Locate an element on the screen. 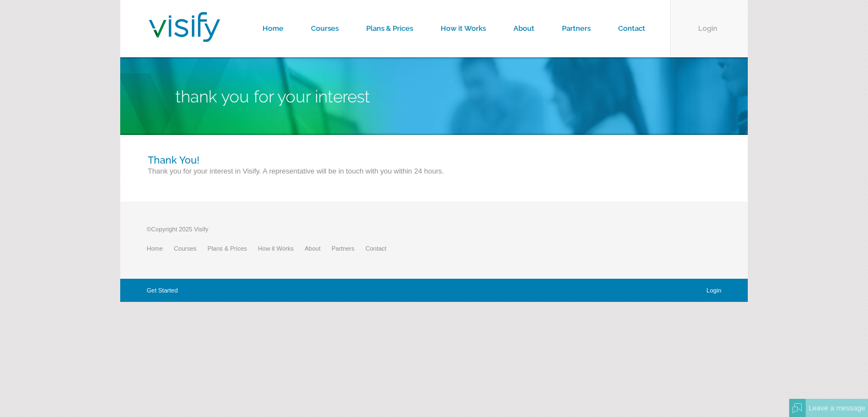 This screenshot has width=868, height=417. a: Plans & Prices is located at coordinates (232, 249).